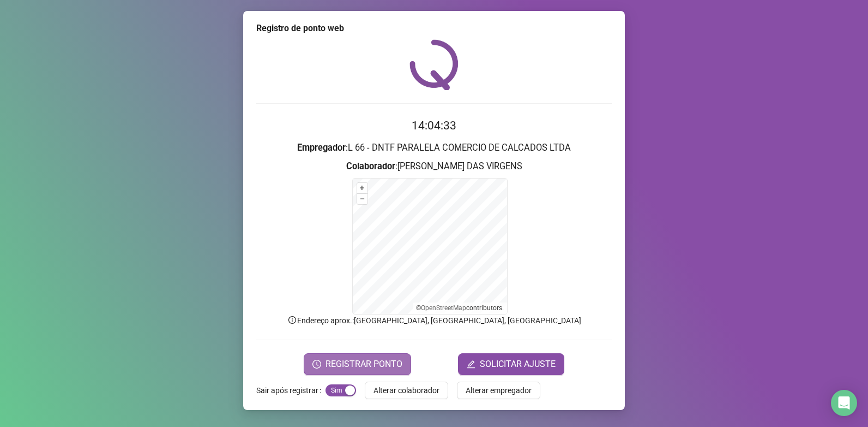 The image size is (868, 427). I want to click on button: editSOLICITAR AJUSTE, so click(511, 364).